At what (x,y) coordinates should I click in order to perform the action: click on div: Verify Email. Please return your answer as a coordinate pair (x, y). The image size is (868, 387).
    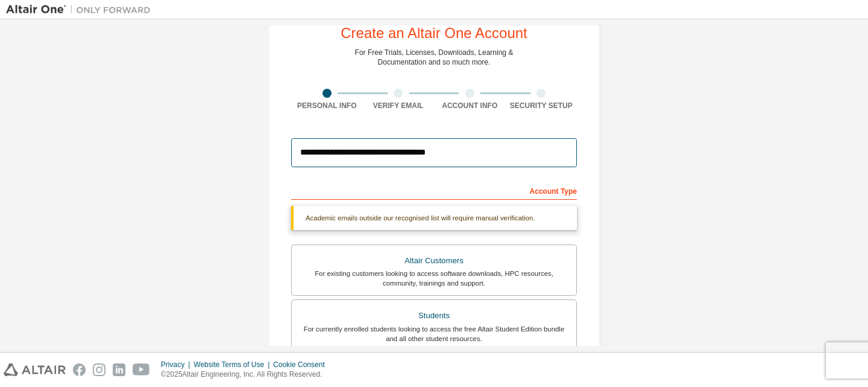
    Looking at the image, I should click on (399, 106).